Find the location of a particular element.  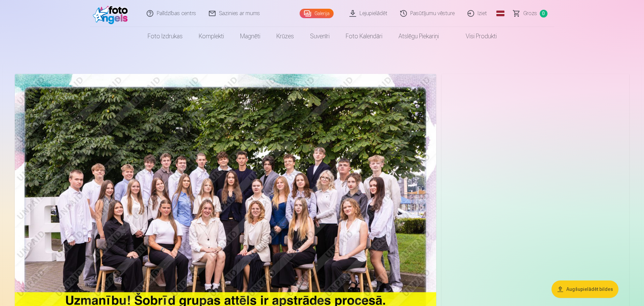

a: Suvenīri is located at coordinates (320, 36).